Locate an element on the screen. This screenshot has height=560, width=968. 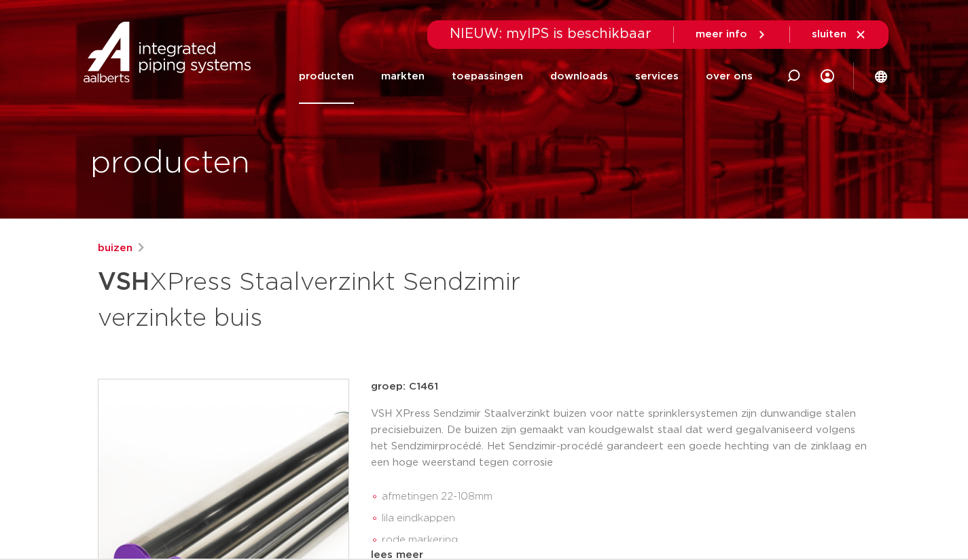
a: producten is located at coordinates (326, 76).